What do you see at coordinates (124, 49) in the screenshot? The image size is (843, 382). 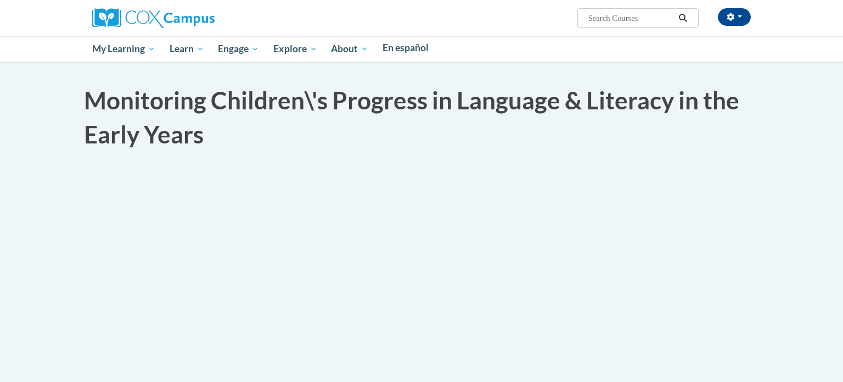 I see `span: My Learning` at bounding box center [124, 49].